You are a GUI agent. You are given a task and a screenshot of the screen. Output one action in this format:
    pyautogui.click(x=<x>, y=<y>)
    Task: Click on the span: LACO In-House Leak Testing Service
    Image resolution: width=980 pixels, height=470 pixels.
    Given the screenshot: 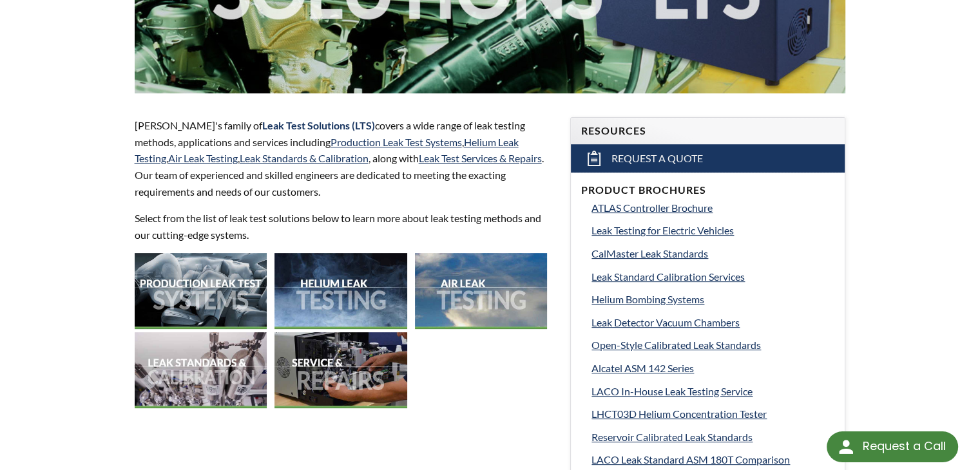 What is the action you would take?
    pyautogui.click(x=672, y=391)
    